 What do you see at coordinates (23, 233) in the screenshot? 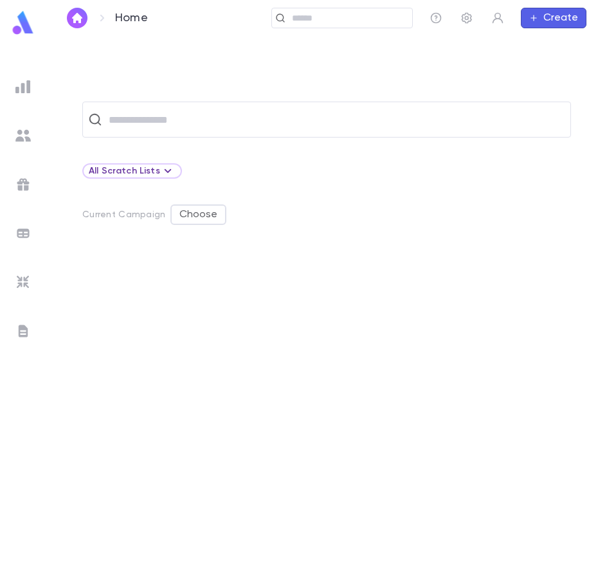
I see `img: batches_grey.339ca447c9d9533ef1741baa751efc33.svg` at bounding box center [23, 233].